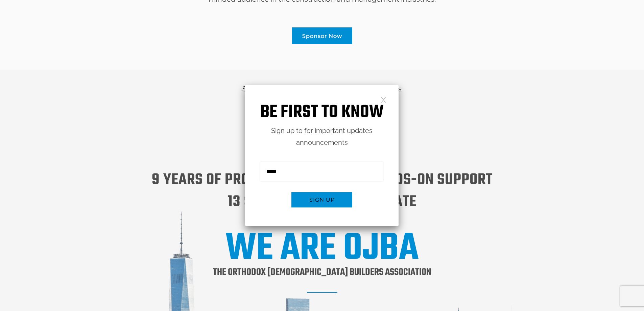 The image size is (644, 311). What do you see at coordinates (322, 36) in the screenshot?
I see `a: Sponsor Now` at bounding box center [322, 36].